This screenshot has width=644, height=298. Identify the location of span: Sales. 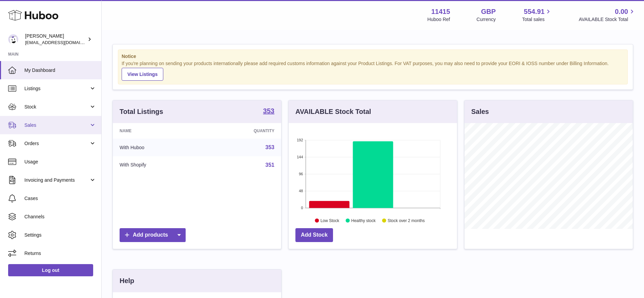
(57, 125).